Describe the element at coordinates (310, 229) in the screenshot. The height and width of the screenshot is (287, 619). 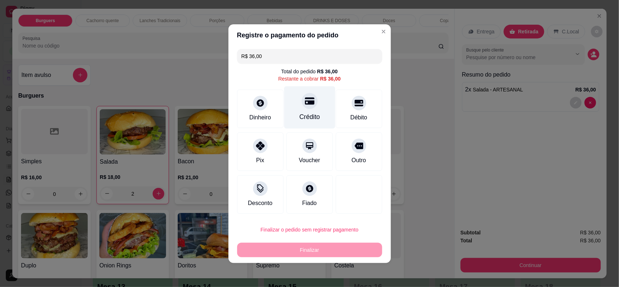
I see `button: Finalizar o pedido sem registrar pagamento` at that location.